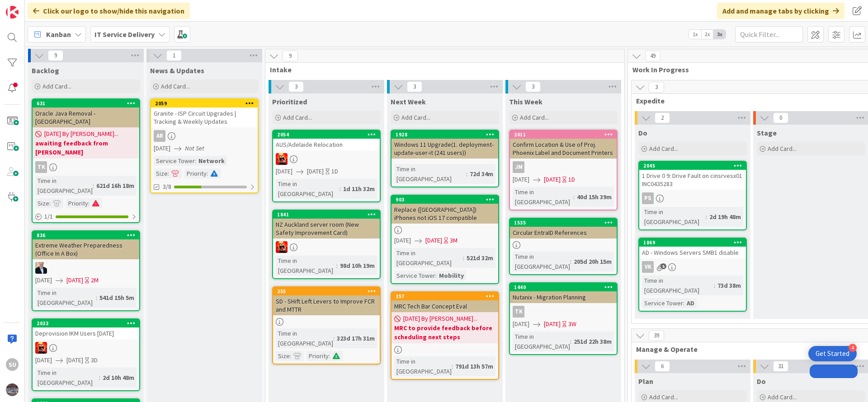  What do you see at coordinates (211, 161) in the screenshot?
I see `div: Network` at bounding box center [211, 161].